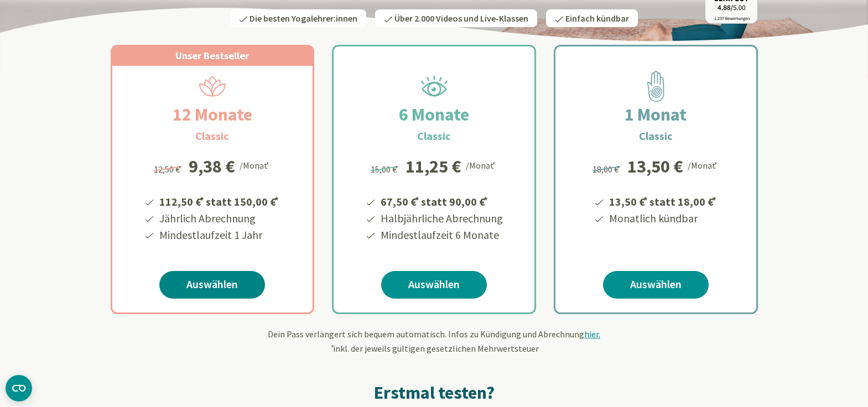  Describe the element at coordinates (434, 114) in the screenshot. I see `h2: 6 Monate` at that location.